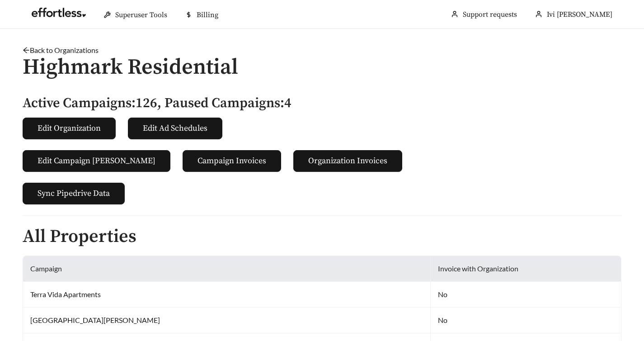 Image resolution: width=644 pixels, height=341 pixels. I want to click on h1: Highmark Residential, so click(322, 68).